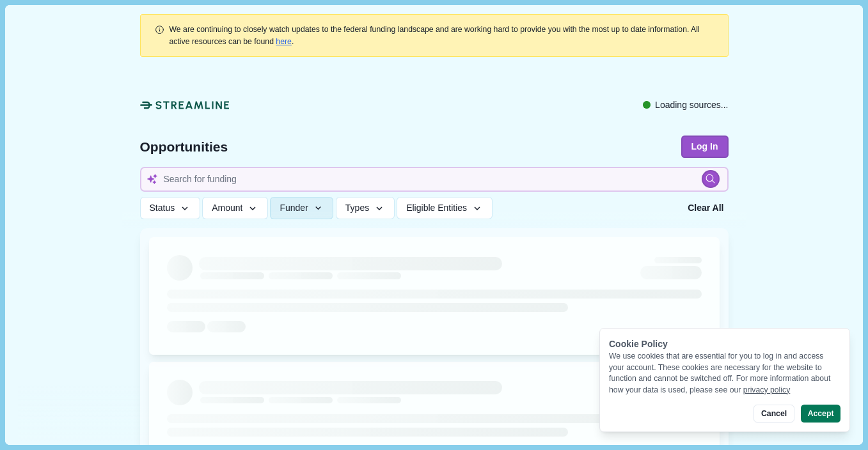 The height and width of the screenshot is (450, 868). I want to click on a: here, so click(284, 41).